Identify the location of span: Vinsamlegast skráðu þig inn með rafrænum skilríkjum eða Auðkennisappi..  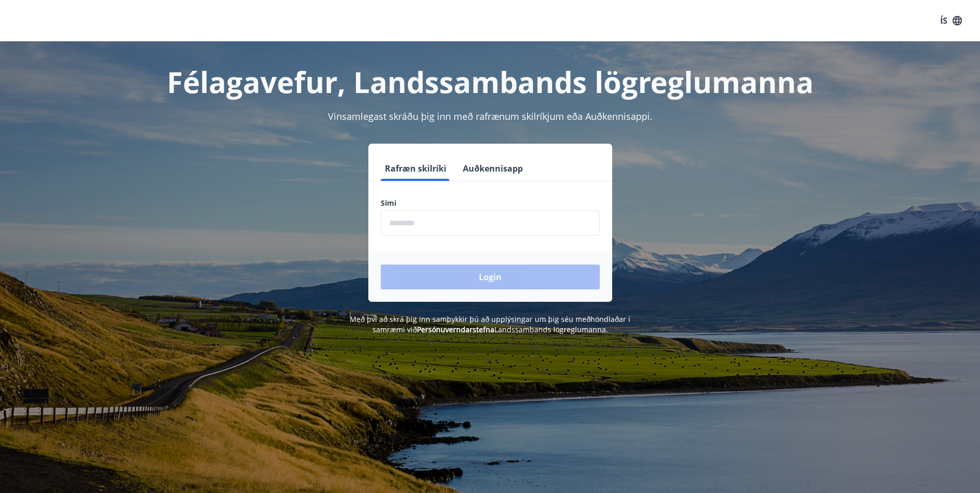
(490, 117).